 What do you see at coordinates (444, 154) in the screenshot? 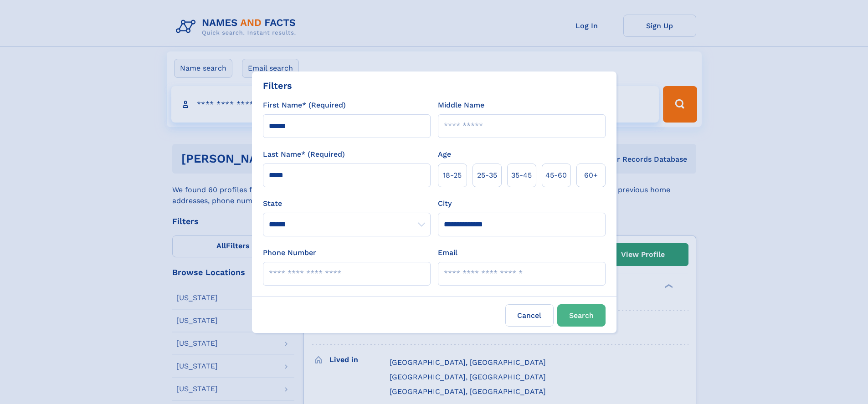
I see `label: Age` at bounding box center [444, 154].